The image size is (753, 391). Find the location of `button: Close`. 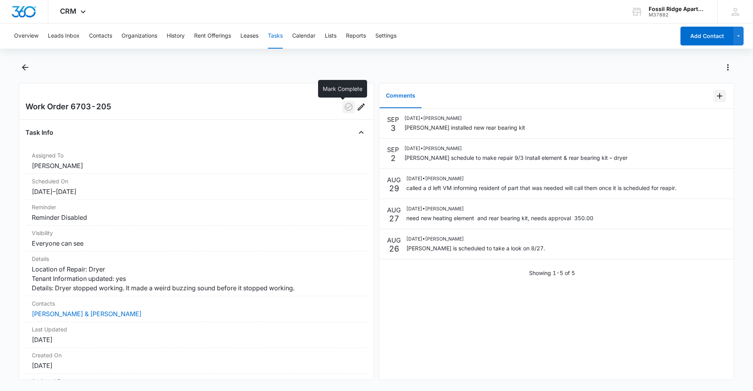

button: Close is located at coordinates (361, 132).